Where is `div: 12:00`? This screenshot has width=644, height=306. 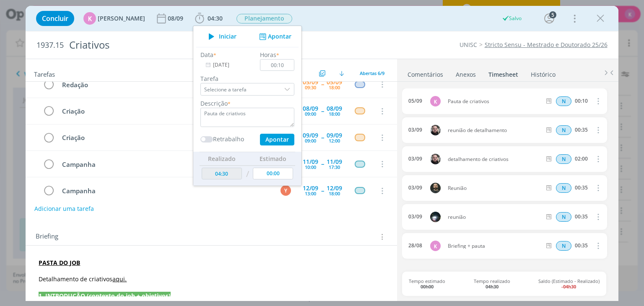
div: 12:00 is located at coordinates (334, 140).